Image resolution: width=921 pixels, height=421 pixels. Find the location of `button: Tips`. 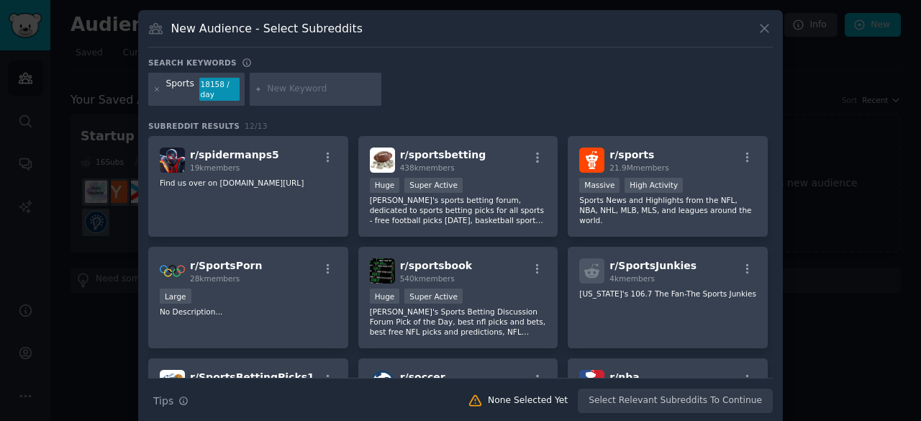

button: Tips is located at coordinates (171, 401).